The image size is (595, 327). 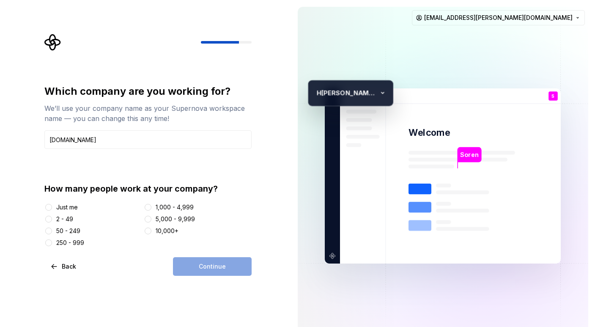 What do you see at coordinates (167, 231) in the screenshot?
I see `div: 10,000+` at bounding box center [167, 231].